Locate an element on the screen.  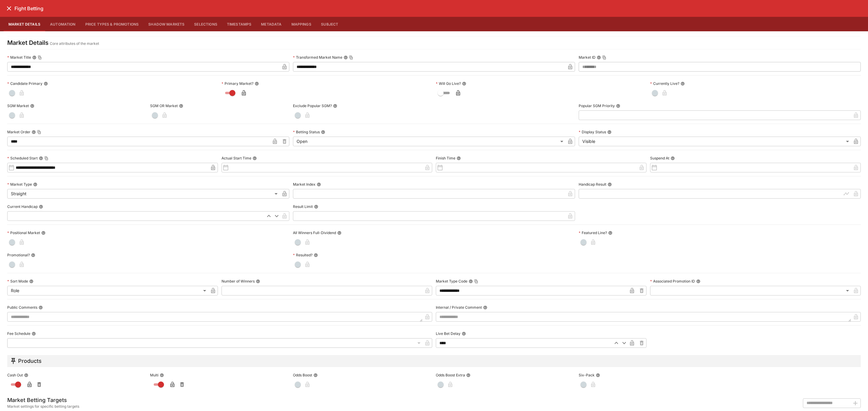
button: Price Types & Promotions is located at coordinates (112, 24).